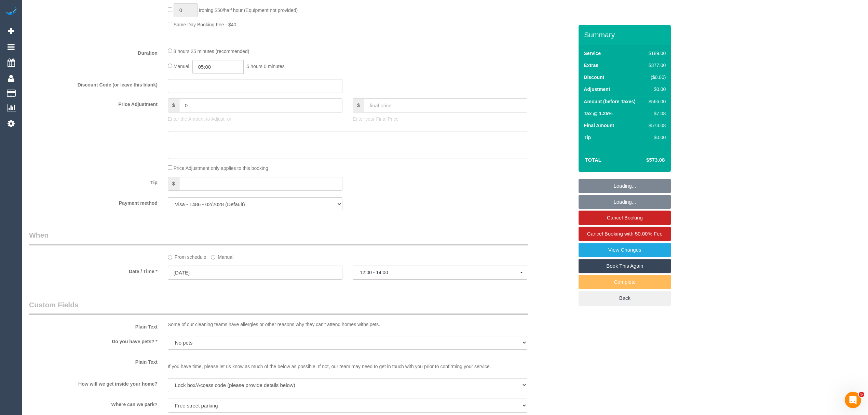 The width and height of the screenshot is (868, 415). Describe the element at coordinates (223, 256) in the screenshot. I see `label: Manual` at that location.